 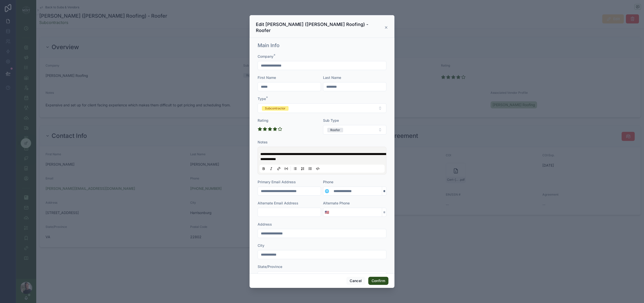 What do you see at coordinates (278, 202) in the screenshot?
I see `span: Alternate Email Address` at bounding box center [278, 202].